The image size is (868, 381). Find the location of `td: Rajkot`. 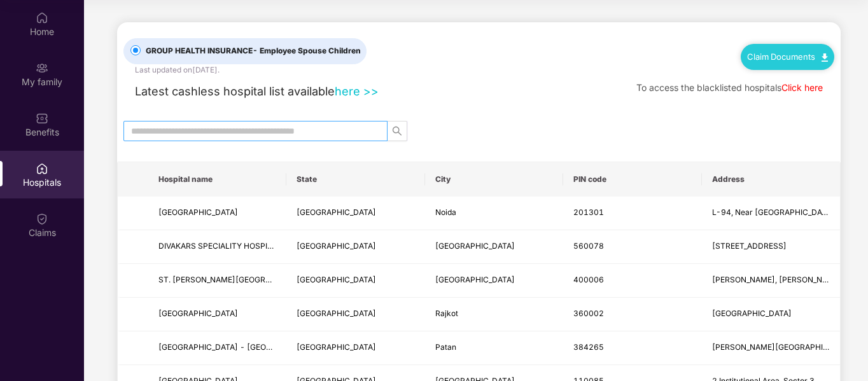

td: Rajkot is located at coordinates (494, 314).